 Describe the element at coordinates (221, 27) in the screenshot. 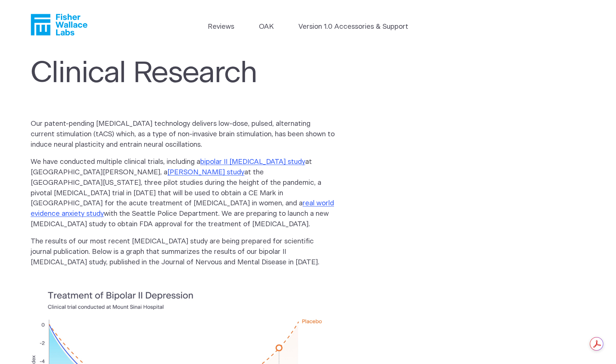

I see `a: Reviews` at that location.